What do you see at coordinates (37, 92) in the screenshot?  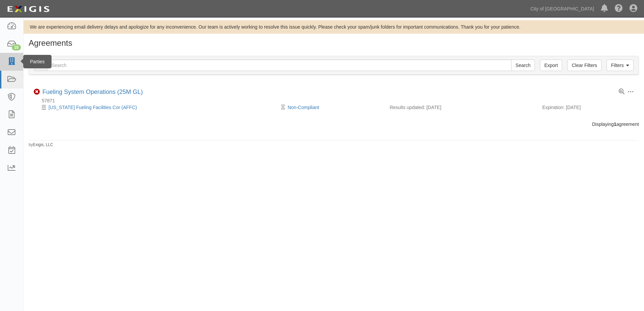 I see `i: Non-Compliant` at bounding box center [37, 92].